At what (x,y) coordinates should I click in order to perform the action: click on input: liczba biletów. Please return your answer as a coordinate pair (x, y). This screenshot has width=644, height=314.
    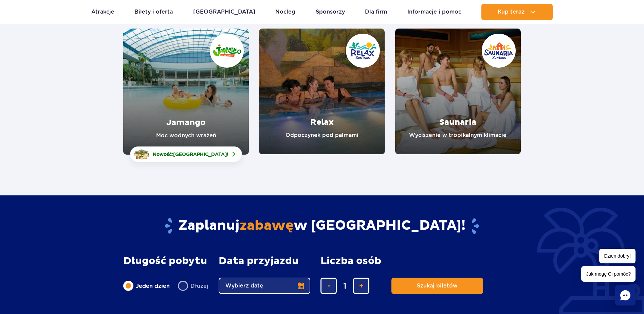
    Looking at the image, I should click on (345, 286).